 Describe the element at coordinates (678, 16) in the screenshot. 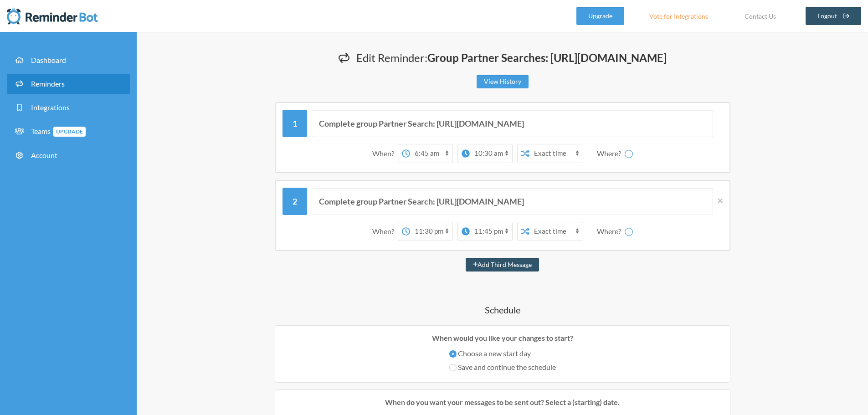

I see `a: Vote for Integrations` at that location.